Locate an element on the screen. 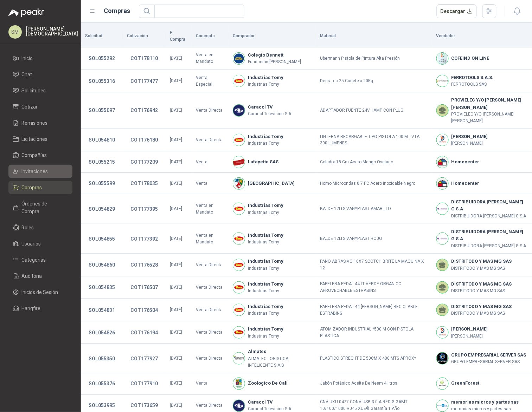 The image size is (532, 412). a: Inicios de Sesión is located at coordinates (40, 292).